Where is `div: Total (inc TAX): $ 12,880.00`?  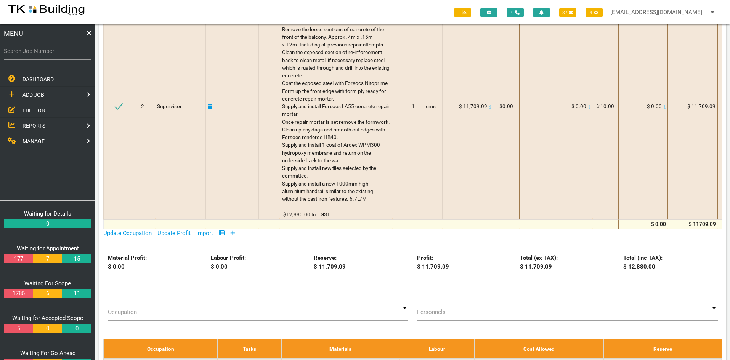 div: Total (inc TAX): $ 12,880.00 is located at coordinates (670, 262).